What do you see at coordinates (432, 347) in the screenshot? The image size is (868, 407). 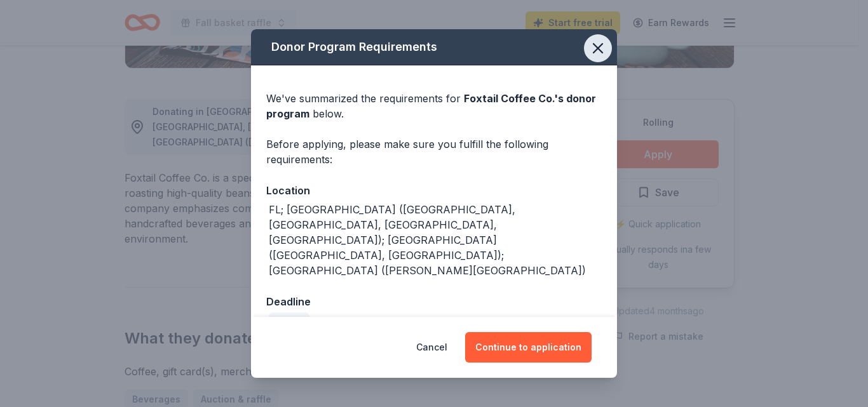 I see `button: Cancel` at bounding box center [432, 347].